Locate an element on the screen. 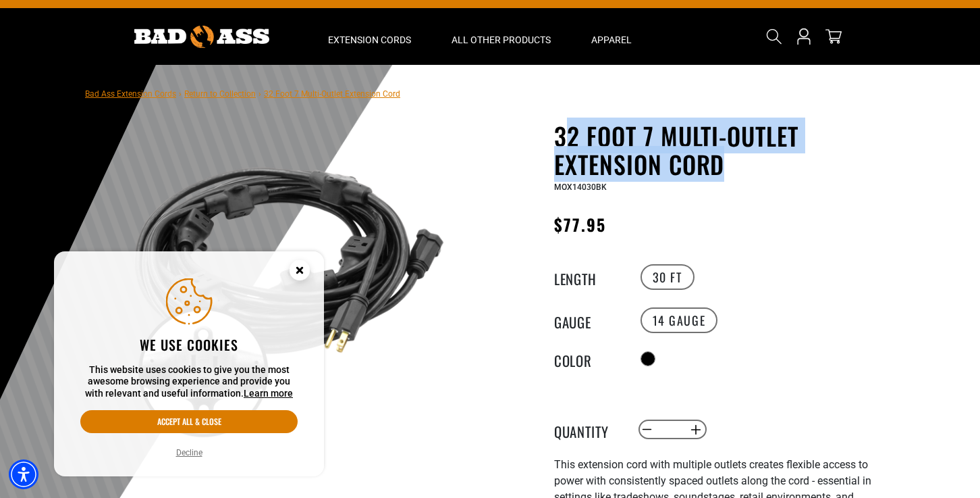 Image resolution: width=980 pixels, height=498 pixels. button: Decline is located at coordinates (189, 453).